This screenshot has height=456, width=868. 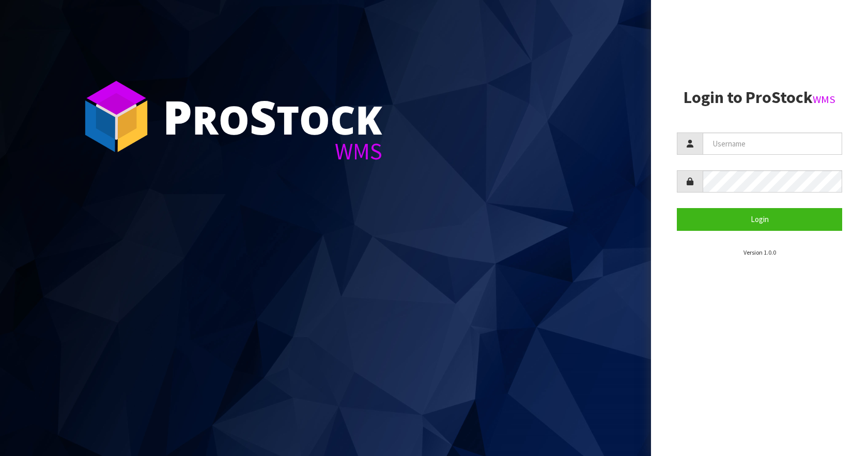 What do you see at coordinates (177, 116) in the screenshot?
I see `span: P` at bounding box center [177, 116].